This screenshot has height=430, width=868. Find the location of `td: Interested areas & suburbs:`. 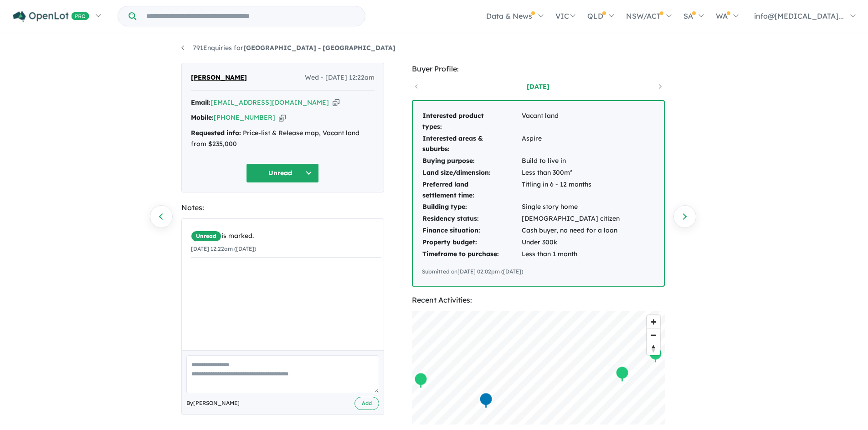

td: Interested areas & suburbs: is located at coordinates (472, 144).